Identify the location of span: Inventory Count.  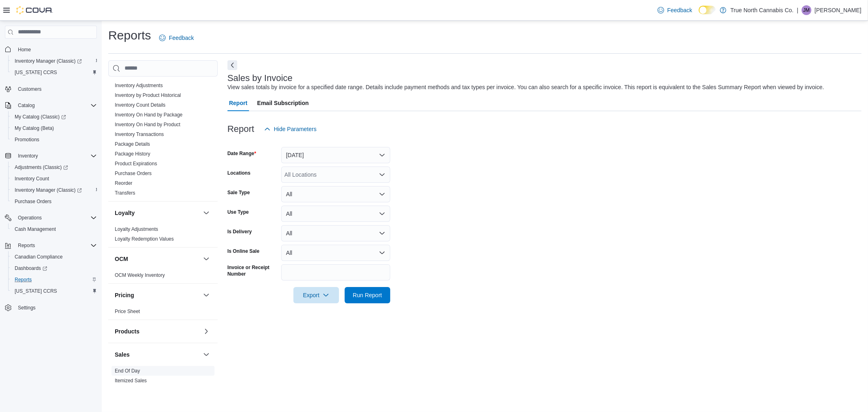
(32, 178).